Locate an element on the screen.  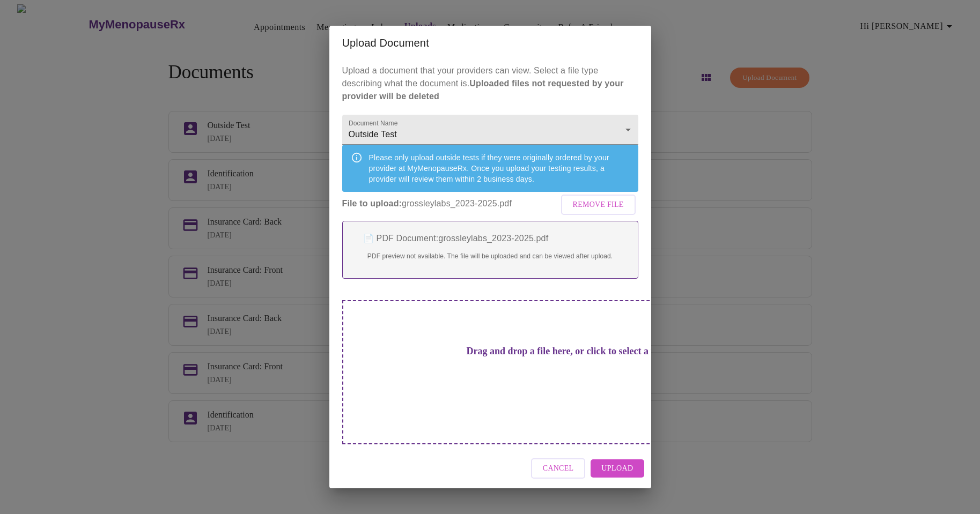
span: Remove File is located at coordinates (599, 205).